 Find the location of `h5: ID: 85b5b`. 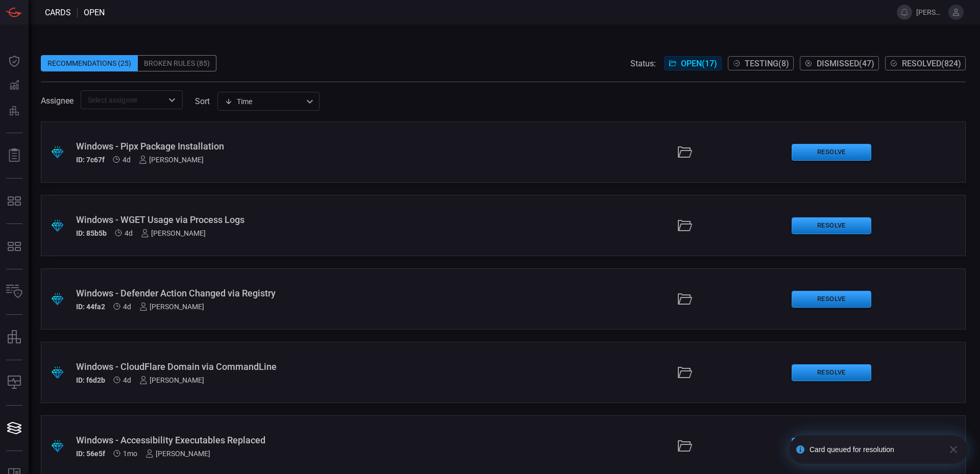

h5: ID: 85b5b is located at coordinates (92, 233).